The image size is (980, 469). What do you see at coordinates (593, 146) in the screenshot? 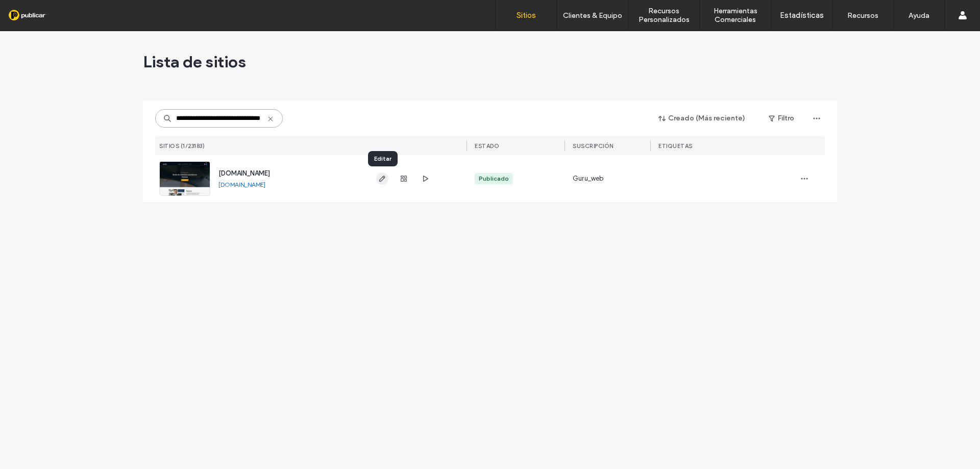
I see `span: Suscripción` at bounding box center [593, 146].